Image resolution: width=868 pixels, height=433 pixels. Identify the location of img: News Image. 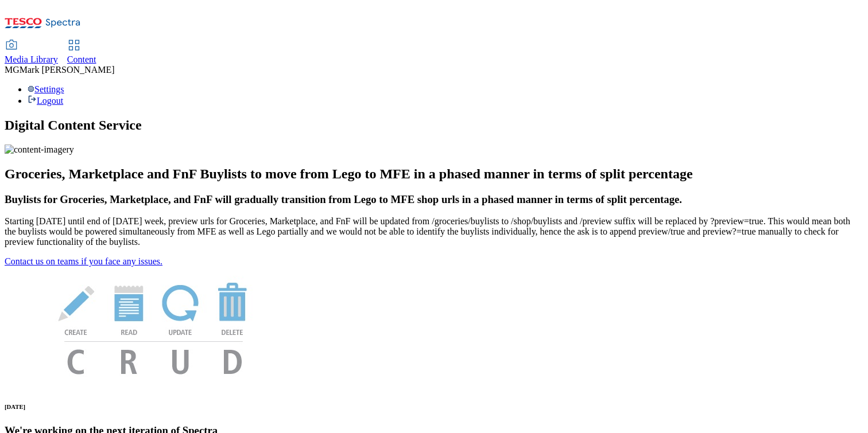
(154, 327).